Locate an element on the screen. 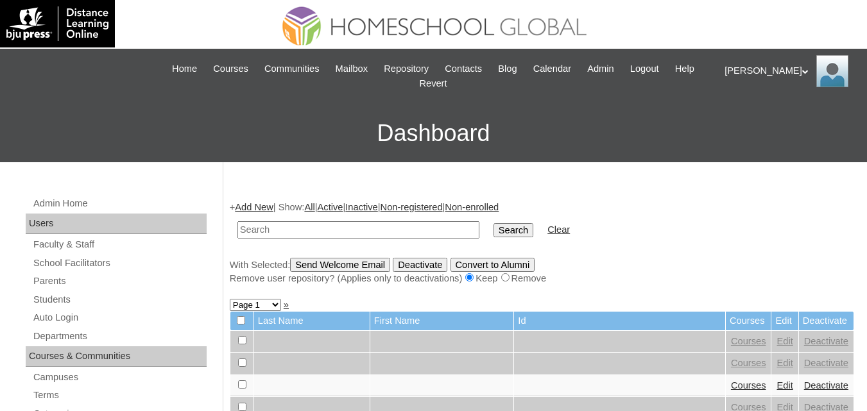 This screenshot has height=411, width=867. span: Admin is located at coordinates (601, 69).